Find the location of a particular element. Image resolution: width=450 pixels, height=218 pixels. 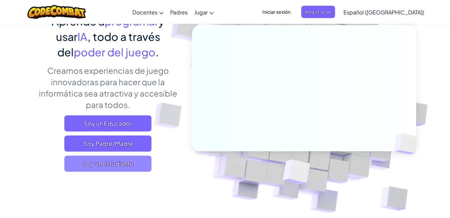

span: Jugar is located at coordinates (201, 12).